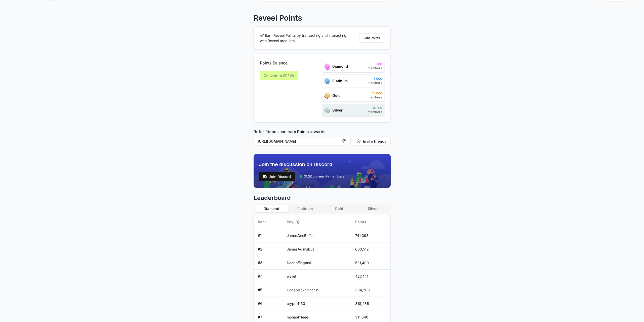  I want to click on button: Invite friends, so click(371, 141).